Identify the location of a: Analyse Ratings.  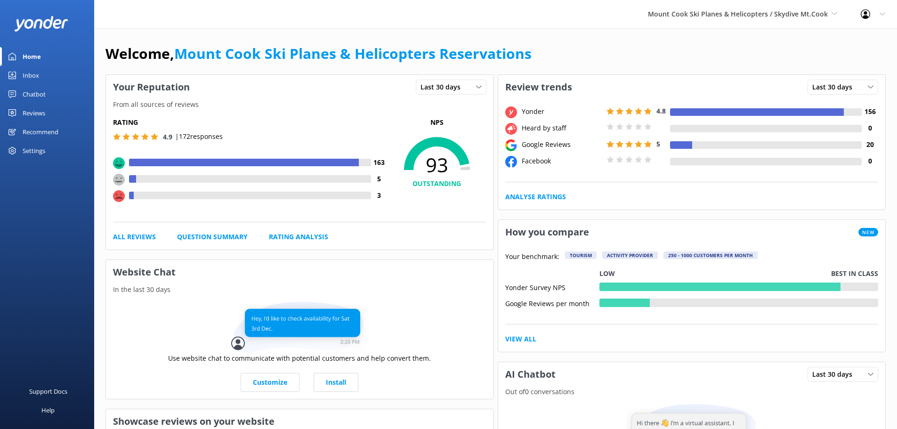
(535, 197).